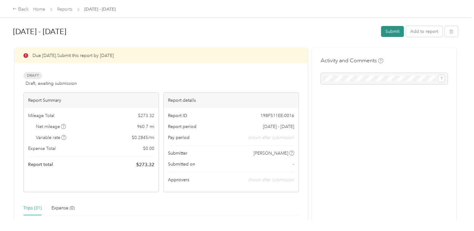 This screenshot has height=231, width=474. I want to click on h4: Activity and Comments, so click(352, 60).